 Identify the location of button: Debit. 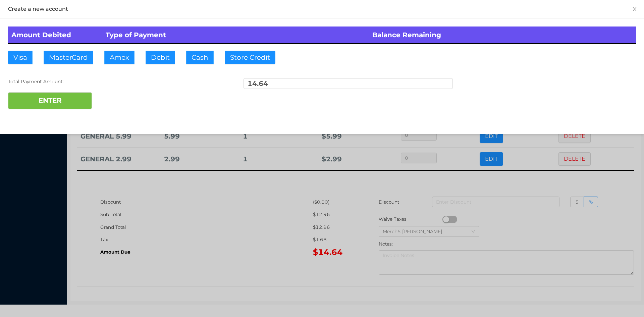
(160, 57).